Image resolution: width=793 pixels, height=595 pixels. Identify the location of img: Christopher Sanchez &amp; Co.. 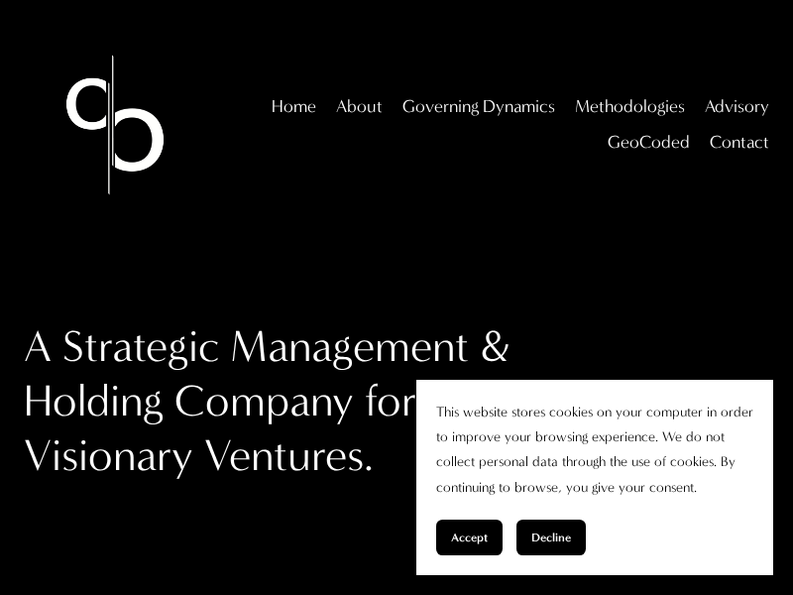
(115, 125).